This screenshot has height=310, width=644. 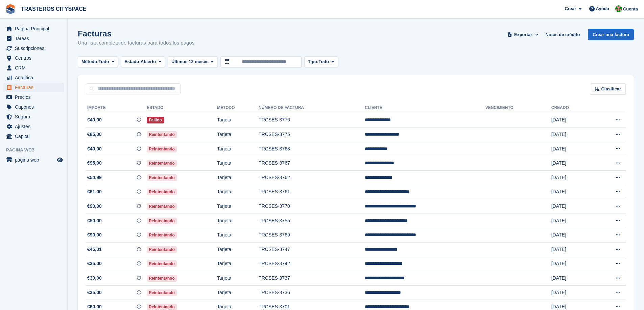 What do you see at coordinates (311, 250) in the screenshot?
I see `td: TRCSES-3747` at bounding box center [311, 250].